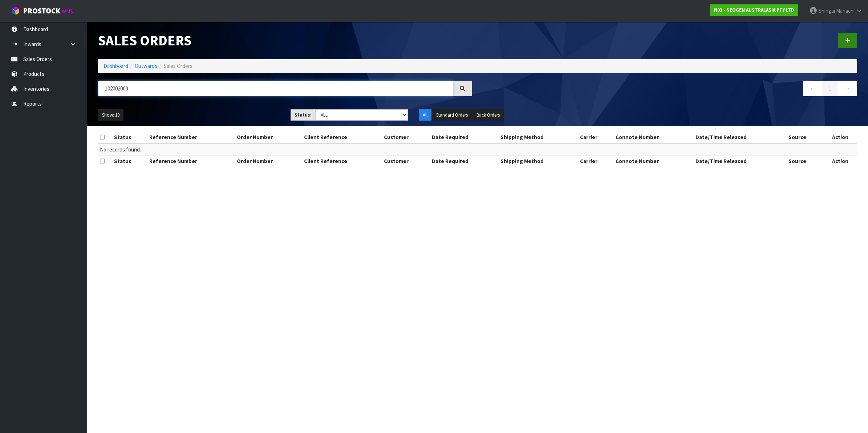  Describe the element at coordinates (116, 66) in the screenshot. I see `a: Dashboard` at that location.